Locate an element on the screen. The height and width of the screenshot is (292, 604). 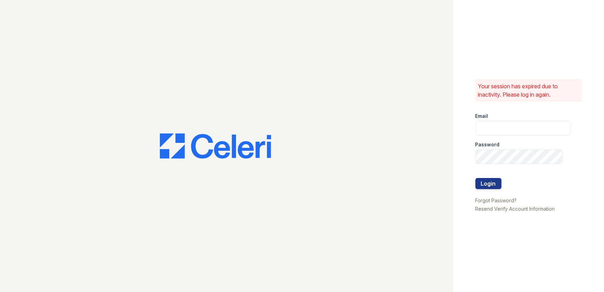
img: CE_Logo_Blue-a8612792a0a2168367f1c8372b55b34899dd931a85d93a1a3d3e32e68fde9ad4.png is located at coordinates (215, 146).